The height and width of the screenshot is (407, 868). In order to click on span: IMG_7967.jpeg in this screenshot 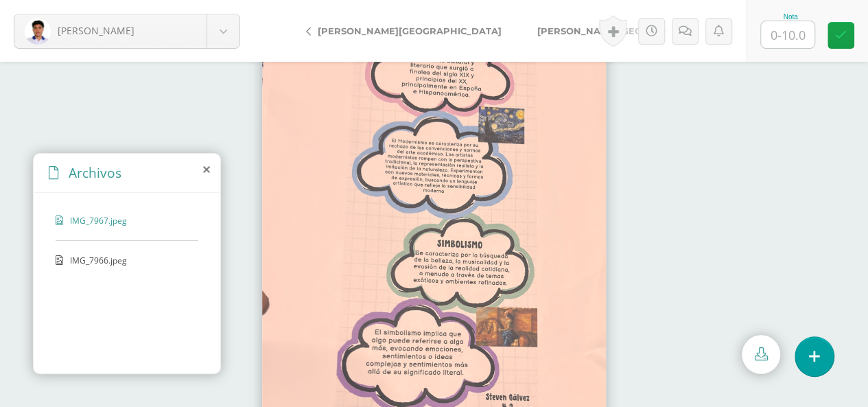, I will do `click(126, 220)`.